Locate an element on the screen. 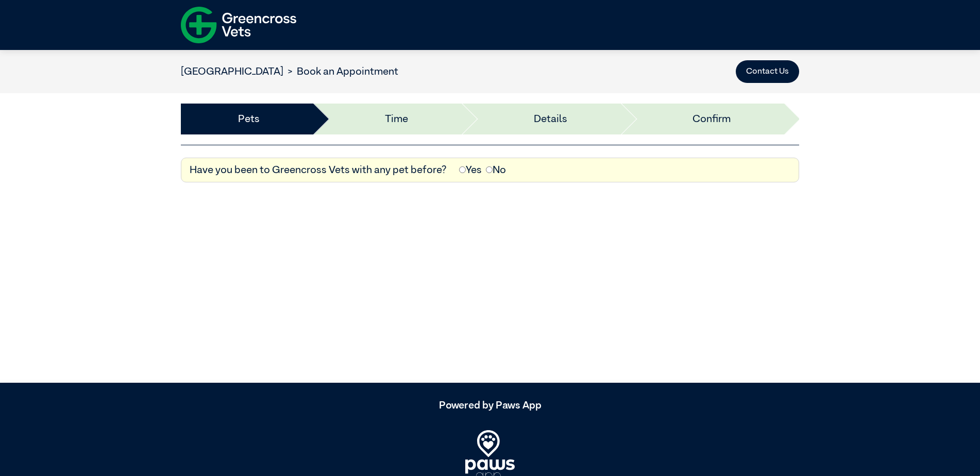 The height and width of the screenshot is (476, 980). label: No is located at coordinates (496, 170).